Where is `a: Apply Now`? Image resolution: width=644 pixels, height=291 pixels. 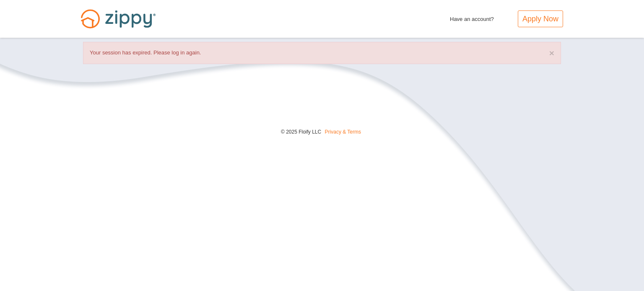 a: Apply Now is located at coordinates (541, 19).